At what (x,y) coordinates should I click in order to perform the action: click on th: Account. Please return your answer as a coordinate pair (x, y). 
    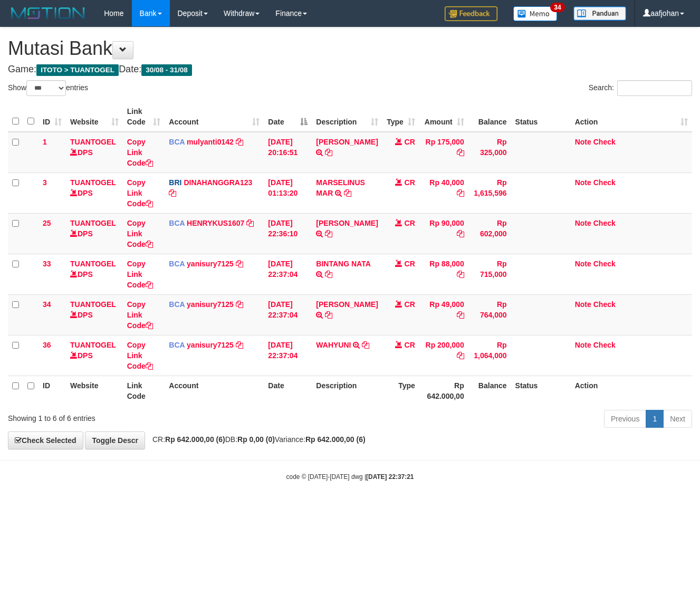
    Looking at the image, I should click on (214, 390).